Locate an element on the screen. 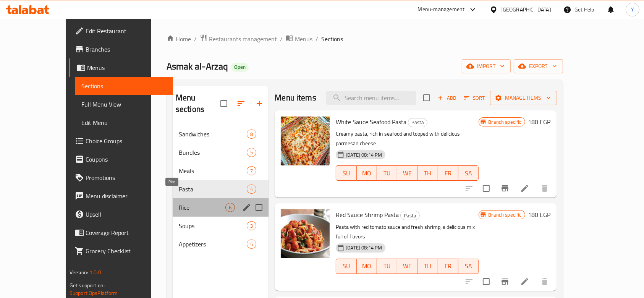 The height and width of the screenshot is (298, 644). span: Edit Menu is located at coordinates (124, 123).